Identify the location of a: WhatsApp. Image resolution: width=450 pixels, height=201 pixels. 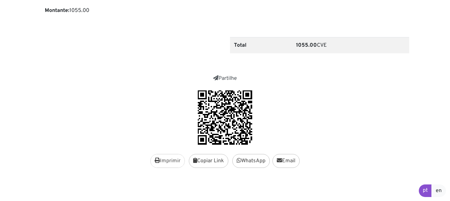
(251, 161).